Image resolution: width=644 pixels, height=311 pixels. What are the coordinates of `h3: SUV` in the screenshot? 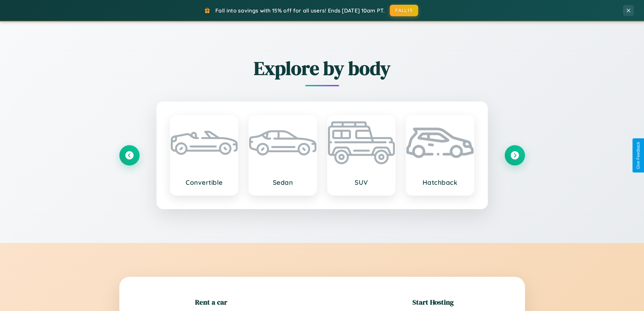 It's located at (362, 182).